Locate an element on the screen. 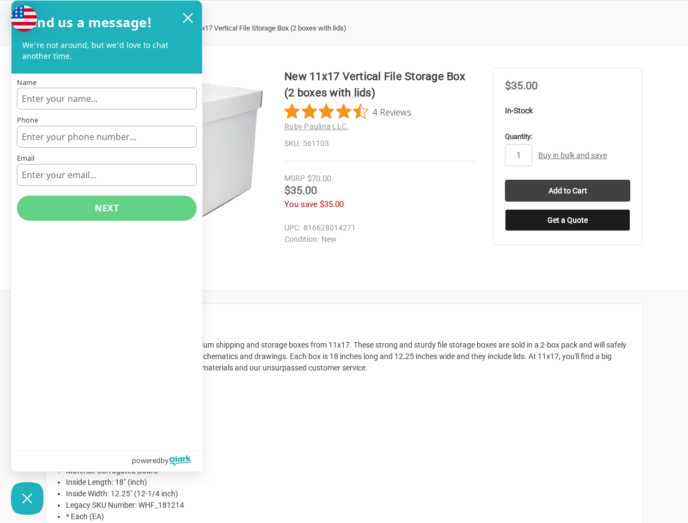 Image resolution: width=688 pixels, height=523 pixels. a: Powered by Olark is located at coordinates (167, 461).